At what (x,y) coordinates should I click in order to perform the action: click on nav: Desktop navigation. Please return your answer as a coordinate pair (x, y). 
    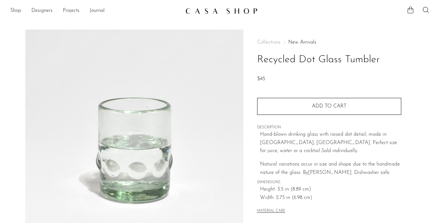
    Looking at the image, I should click on (95, 11).